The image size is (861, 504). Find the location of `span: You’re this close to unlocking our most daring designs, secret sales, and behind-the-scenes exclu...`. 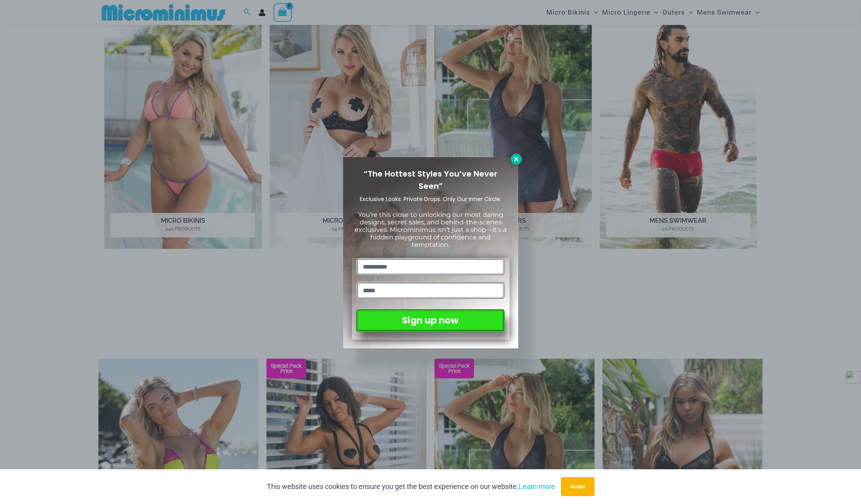

span: You’re this close to unlocking our most daring designs, secret sales, and behind-the-scenes exclu... is located at coordinates (431, 230).